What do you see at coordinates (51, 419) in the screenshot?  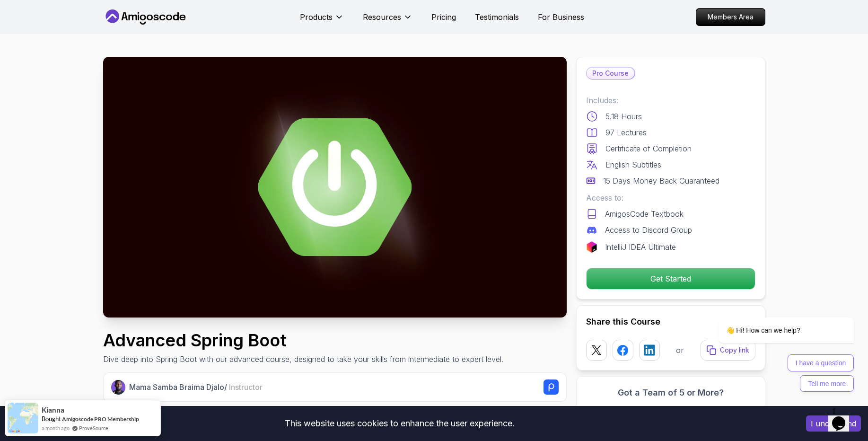 I see `span: Bought` at bounding box center [51, 419].